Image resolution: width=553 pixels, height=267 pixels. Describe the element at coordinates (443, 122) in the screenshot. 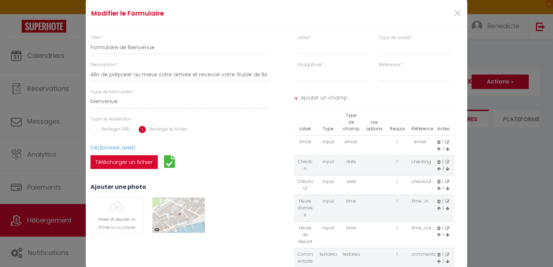

I see `th: Actes` at that location.